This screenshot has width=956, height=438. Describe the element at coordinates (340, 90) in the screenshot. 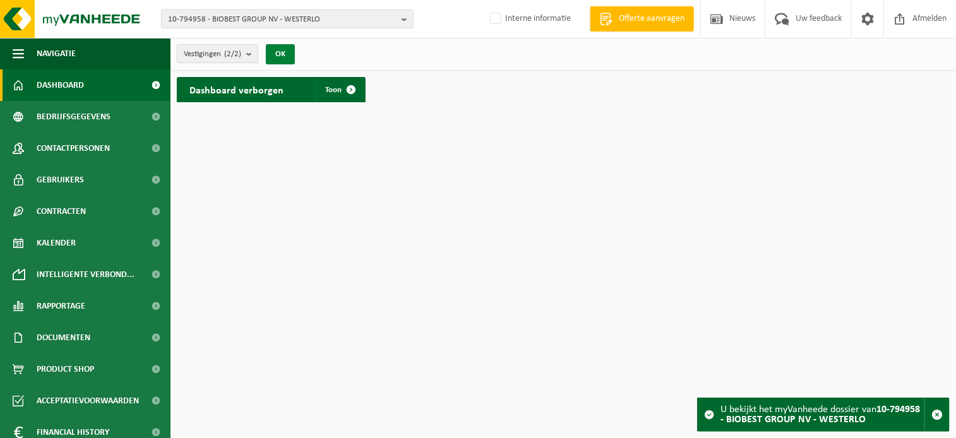

I see `a: Toon` at that location.